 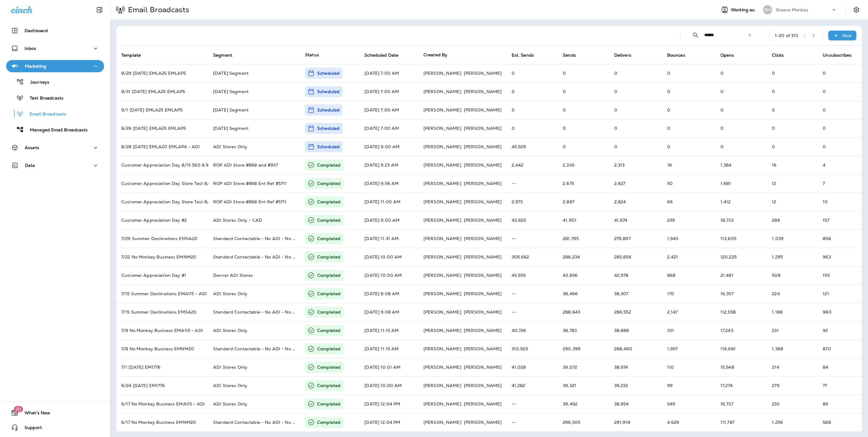 I want to click on td: 306,662, so click(x=532, y=257).